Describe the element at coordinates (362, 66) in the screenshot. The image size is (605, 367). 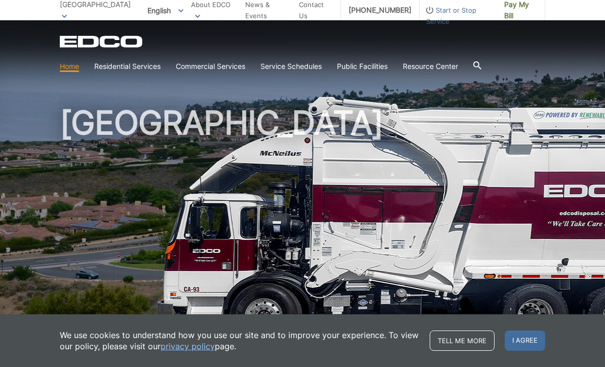
I see `a: Public Facilities` at that location.